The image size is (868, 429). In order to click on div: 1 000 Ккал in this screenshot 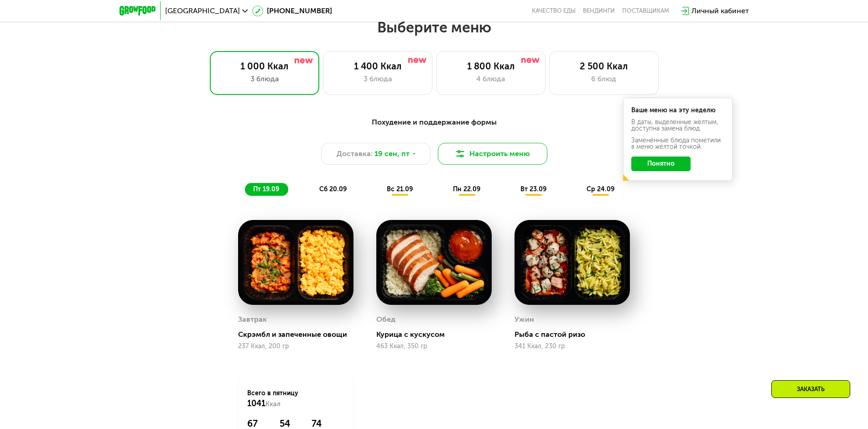, I will do `click(264, 66)`.